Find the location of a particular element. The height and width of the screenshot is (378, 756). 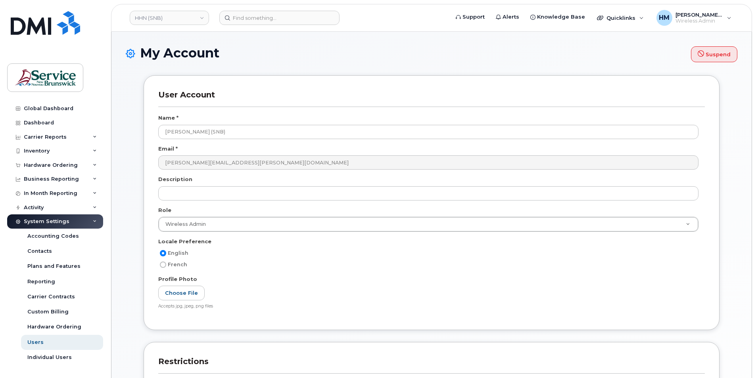

button: Suspend is located at coordinates (714, 54).